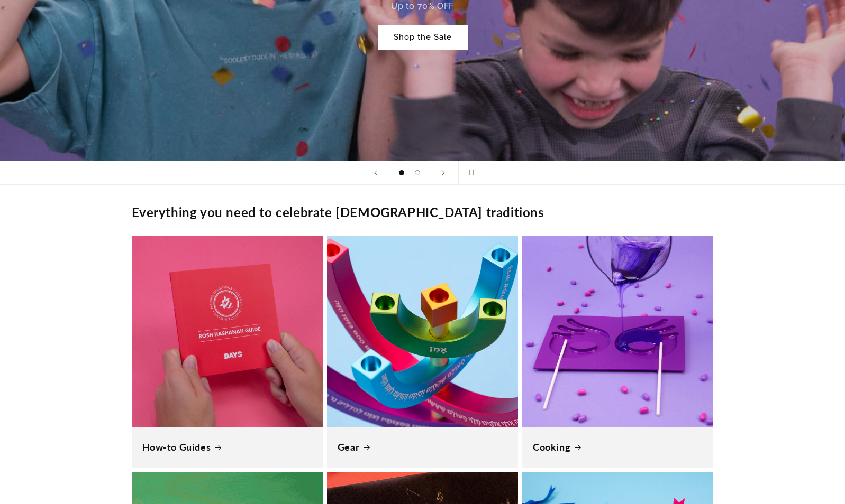  Describe the element at coordinates (401, 173) in the screenshot. I see `button: Load slide 1 of 2` at that location.